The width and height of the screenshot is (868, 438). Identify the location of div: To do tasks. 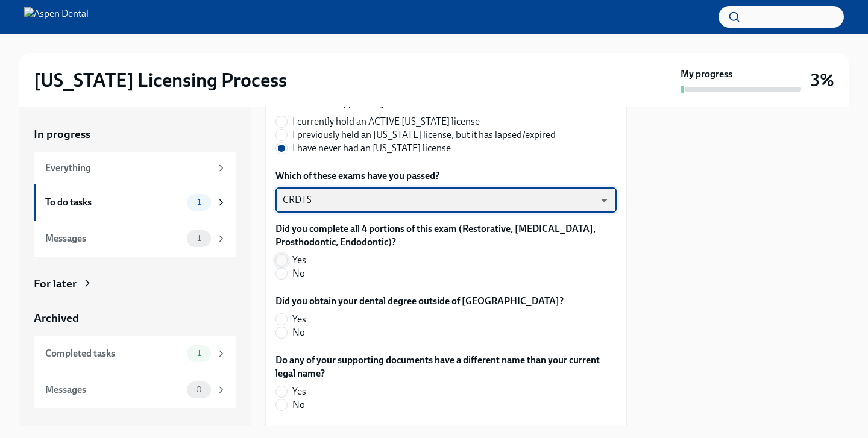
(113, 202).